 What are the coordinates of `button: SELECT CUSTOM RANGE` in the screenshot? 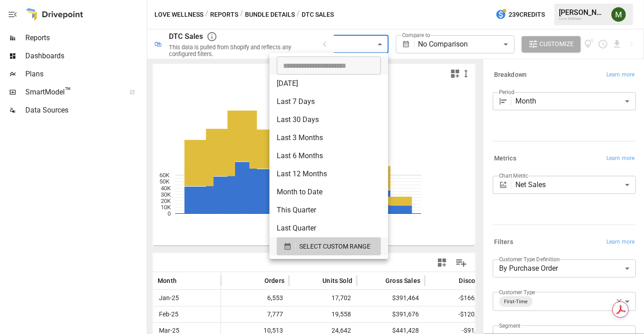 It's located at (329, 247).